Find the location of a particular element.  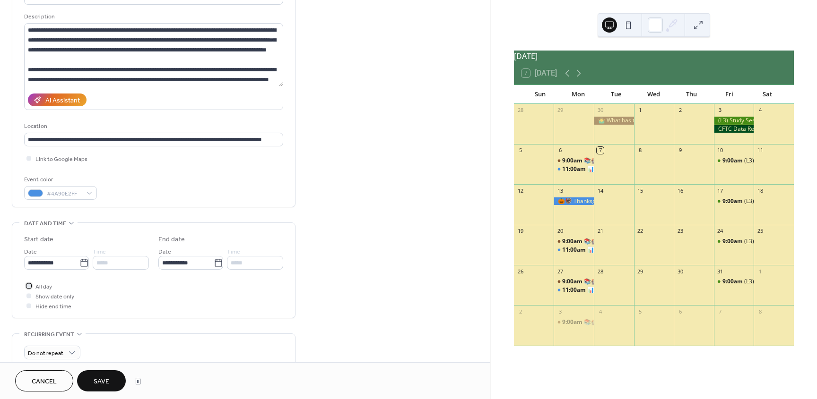

span: Do not repeat is located at coordinates (45, 354).